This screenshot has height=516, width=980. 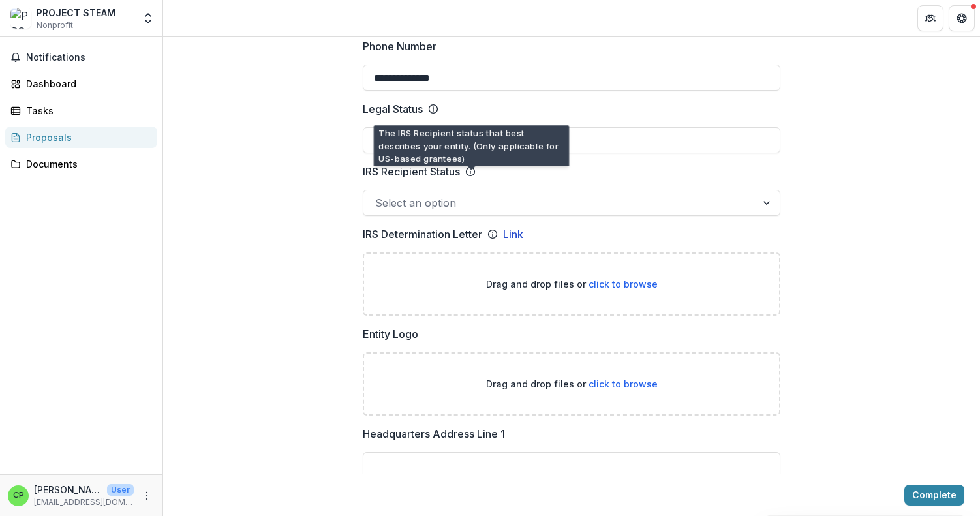 I want to click on button: More, so click(x=147, y=496).